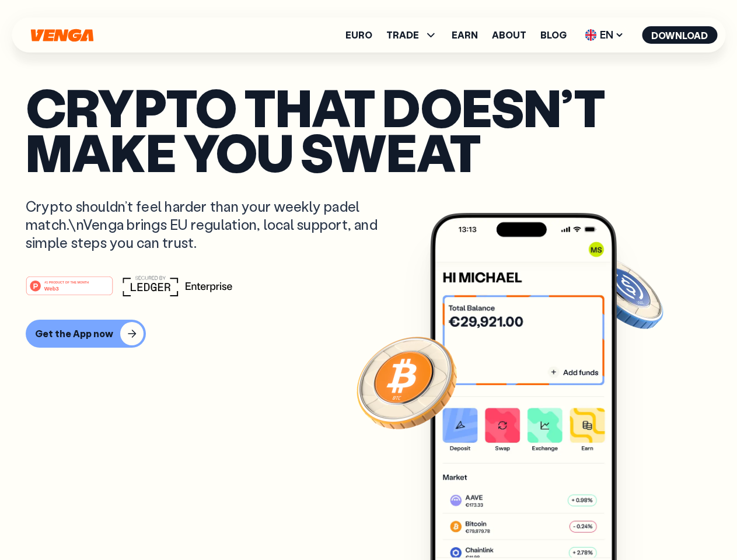 Image resolution: width=737 pixels, height=560 pixels. Describe the element at coordinates (591, 35) in the screenshot. I see `img: flag-uk` at that location.